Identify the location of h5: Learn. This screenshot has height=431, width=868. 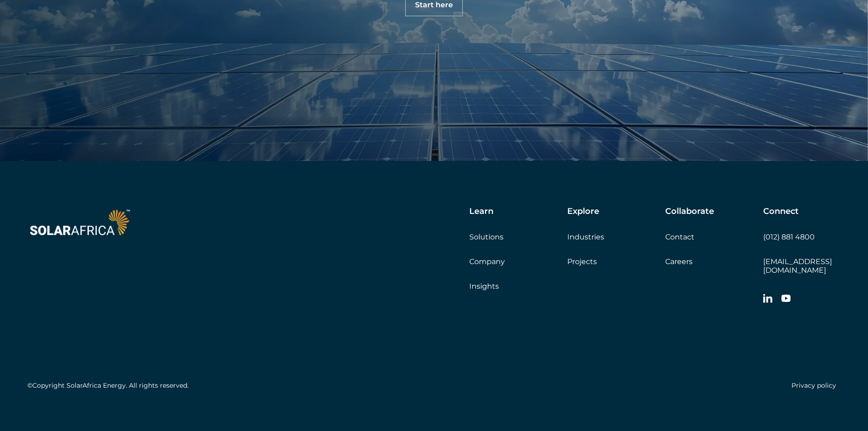
(481, 211).